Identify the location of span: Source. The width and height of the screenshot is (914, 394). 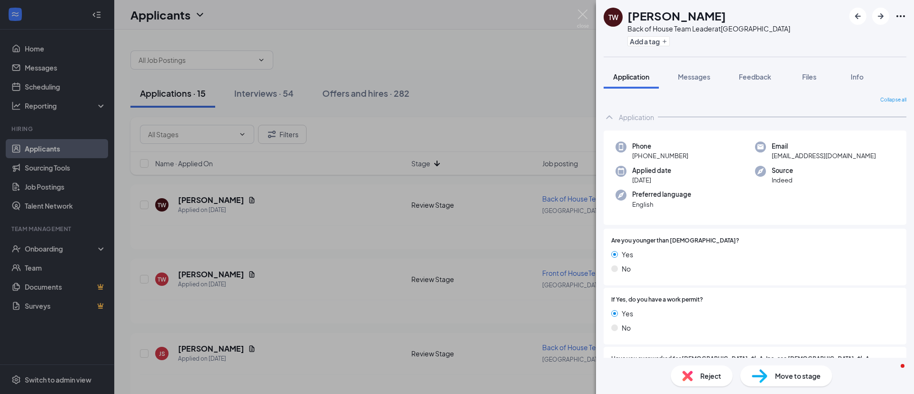
(782, 170).